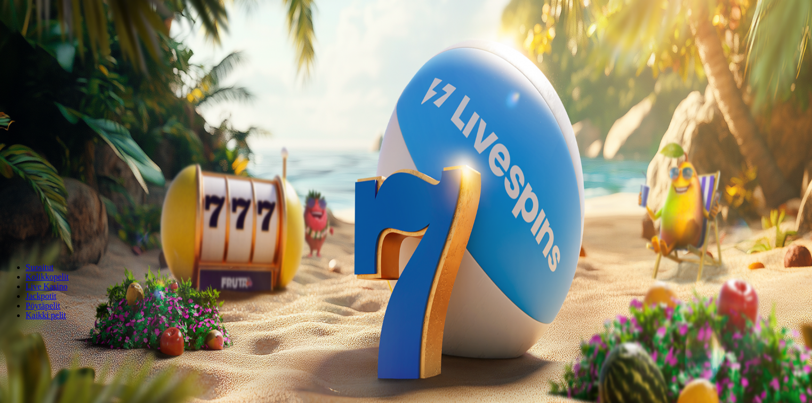 Image resolution: width=812 pixels, height=403 pixels. I want to click on span: Kaikki pelit, so click(46, 315).